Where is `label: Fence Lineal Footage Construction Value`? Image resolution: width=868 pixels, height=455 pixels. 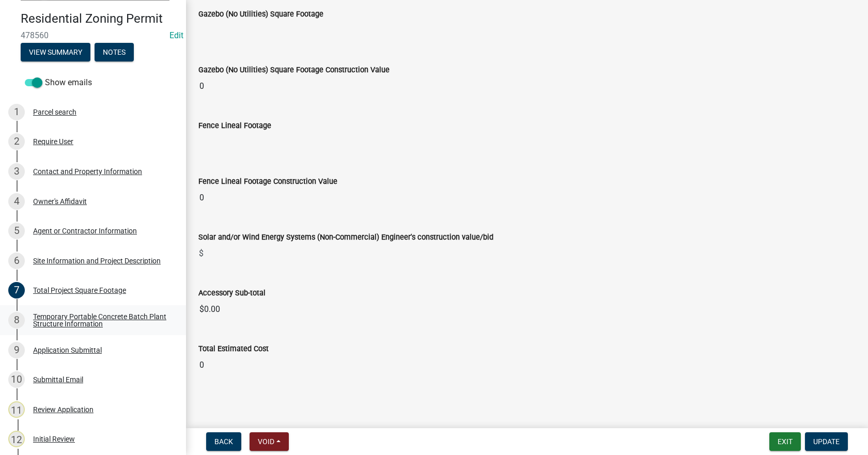
label: Fence Lineal Footage Construction Value is located at coordinates (267, 181).